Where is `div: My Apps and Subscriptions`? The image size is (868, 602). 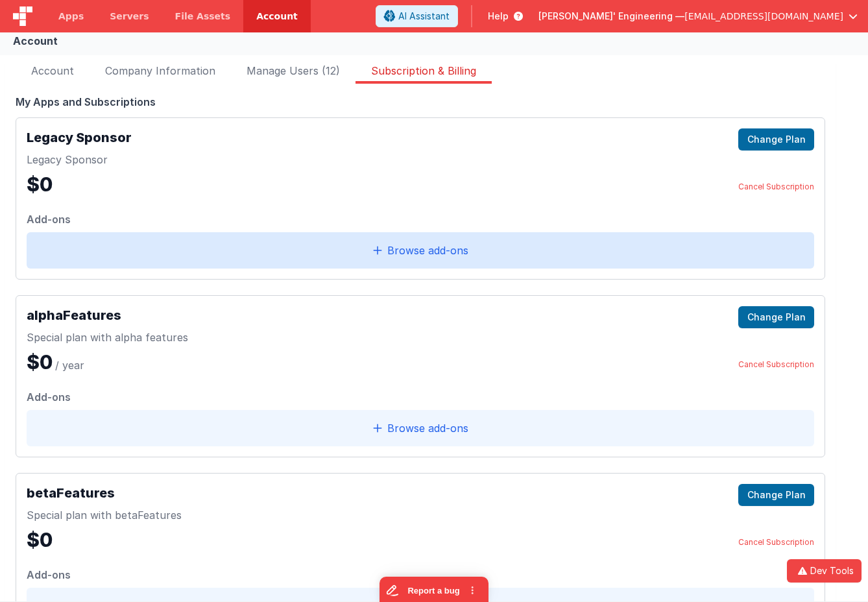 div: My Apps and Subscriptions is located at coordinates (420, 102).